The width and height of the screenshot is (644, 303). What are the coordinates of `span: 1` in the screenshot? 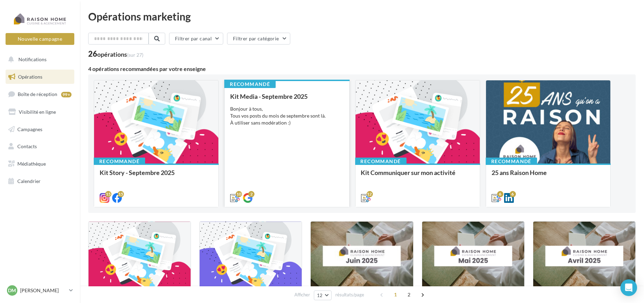 It's located at (396, 294).